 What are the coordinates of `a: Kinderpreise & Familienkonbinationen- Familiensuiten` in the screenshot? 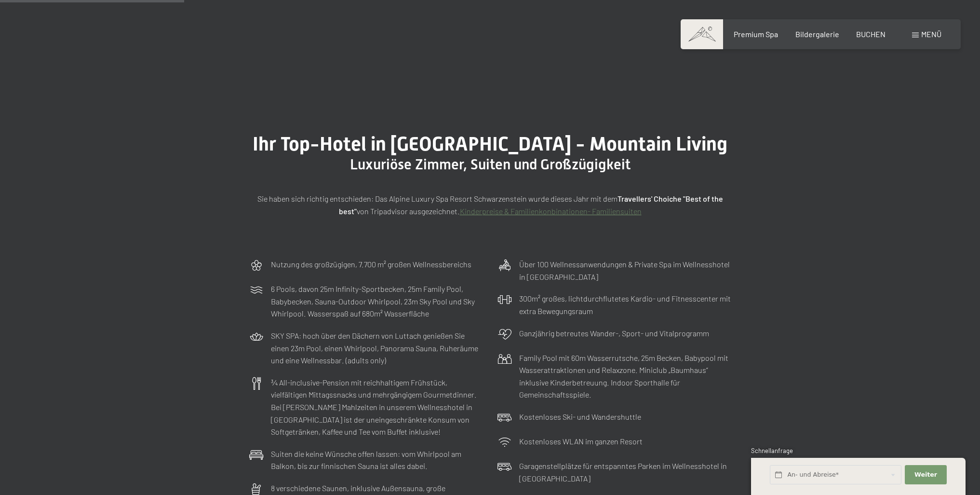 It's located at (551, 211).